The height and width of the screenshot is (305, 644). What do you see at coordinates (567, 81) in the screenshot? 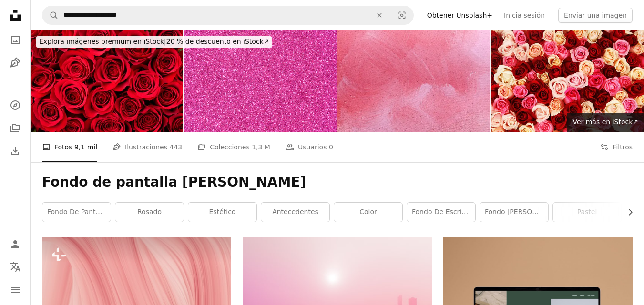
I see `img: Alfombra de Multicolored rosas` at bounding box center [567, 81].